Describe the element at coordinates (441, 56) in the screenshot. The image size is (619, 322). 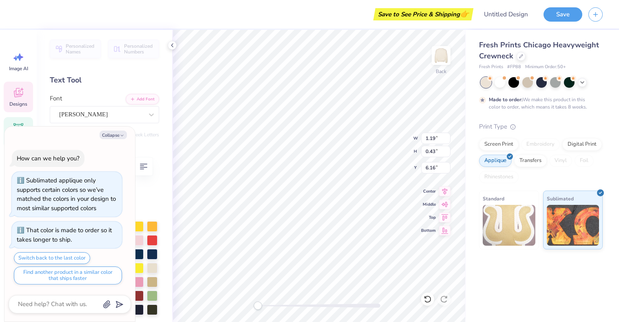
I see `img: Back` at that location.